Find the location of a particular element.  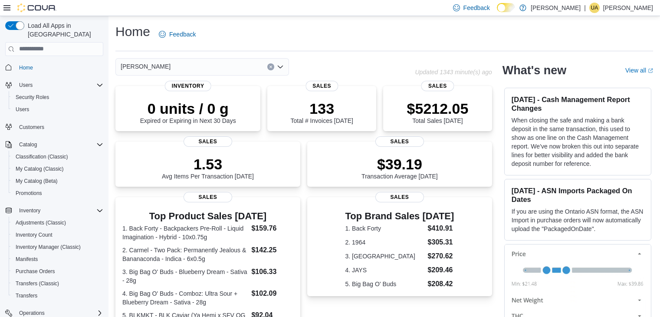

dt: 3. Big Bag O' Buds - Blueberry Dream - Sativa - 28g is located at coordinates (185, 276).